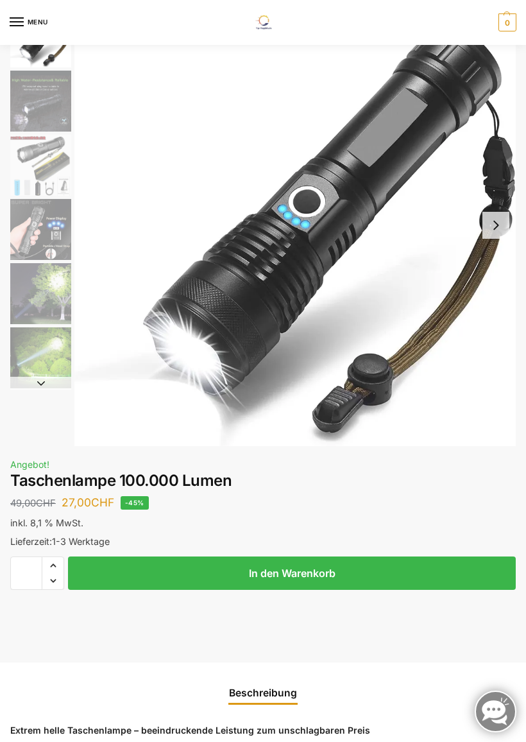 Image resolution: width=526 pixels, height=742 pixels. Describe the element at coordinates (26, 573) in the screenshot. I see `input: Produktmenge` at that location.